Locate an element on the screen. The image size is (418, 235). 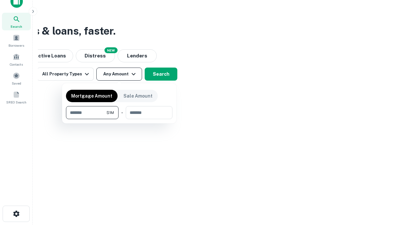
p: Mortgage Amount is located at coordinates (92, 96).